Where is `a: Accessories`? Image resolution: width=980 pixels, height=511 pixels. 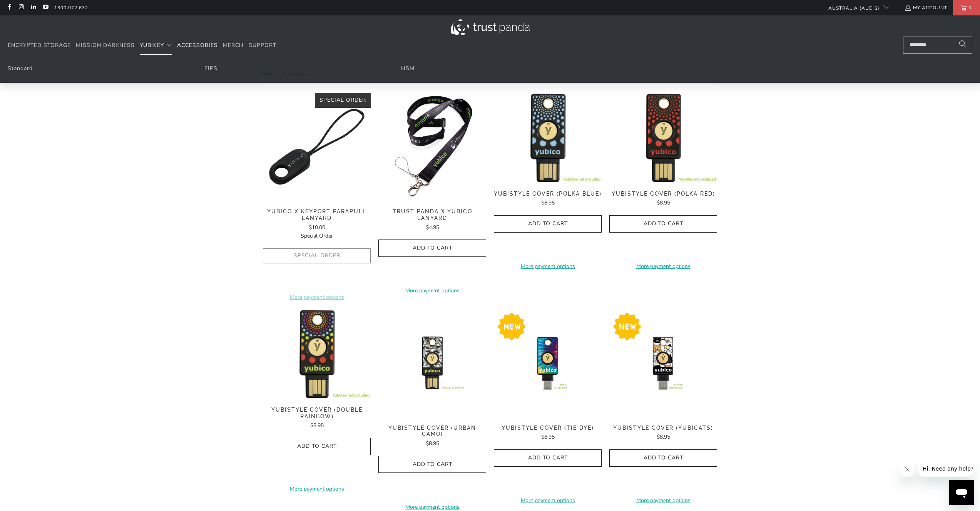
a: Accessories is located at coordinates (198, 45).